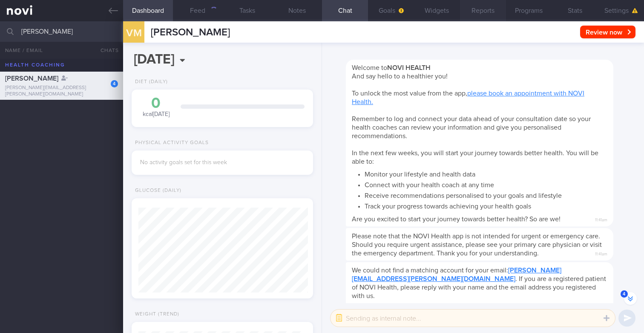 Image resolution: width=644 pixels, height=333 pixels. What do you see at coordinates (114, 84) in the screenshot?
I see `div: 4` at bounding box center [114, 84].